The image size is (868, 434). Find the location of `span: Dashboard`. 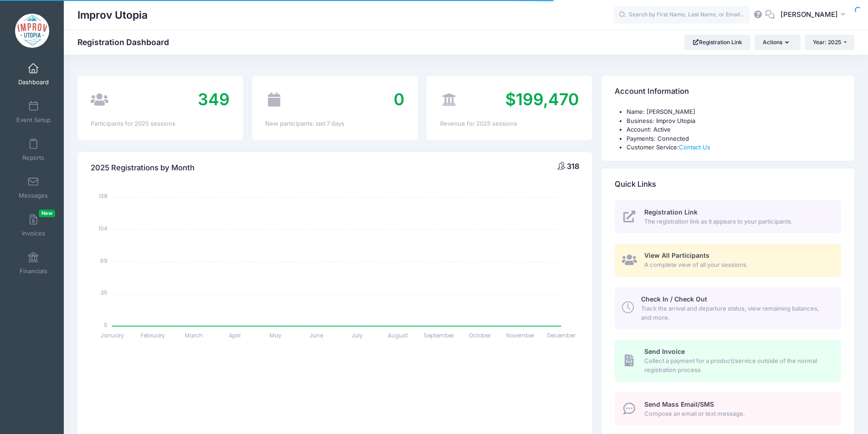

span: Dashboard is located at coordinates (33, 82).